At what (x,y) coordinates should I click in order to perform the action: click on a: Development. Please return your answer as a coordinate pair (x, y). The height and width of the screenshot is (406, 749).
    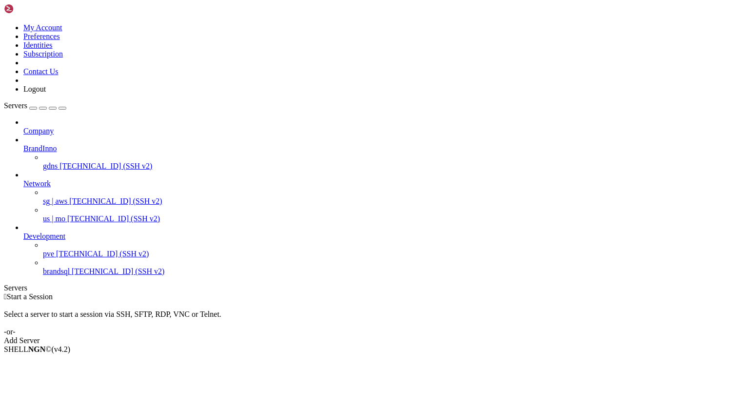
    Looking at the image, I should click on (384, 237).